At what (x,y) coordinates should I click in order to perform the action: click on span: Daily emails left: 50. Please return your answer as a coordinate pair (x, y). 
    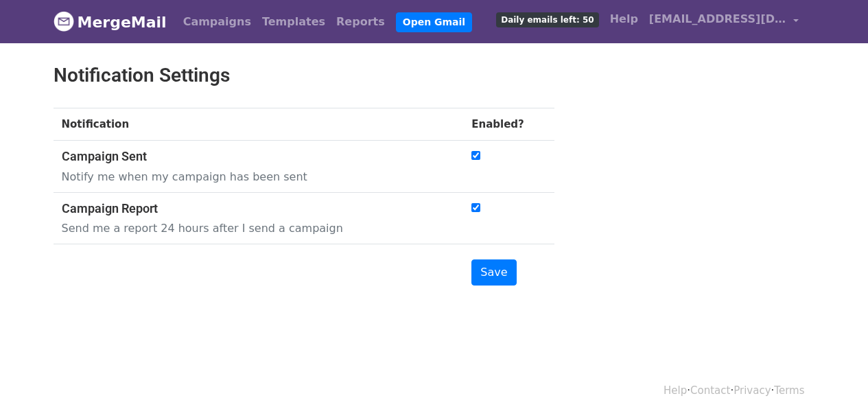
    Looking at the image, I should click on (547, 20).